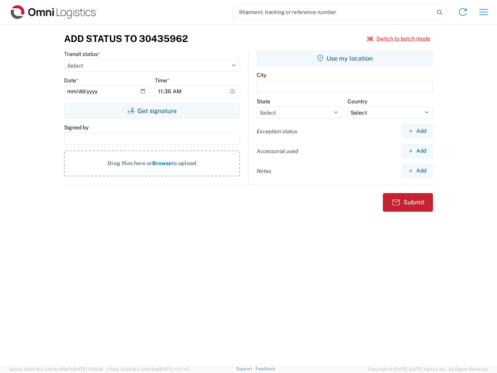 This screenshot has height=373, width=497. What do you see at coordinates (71, 80) in the screenshot?
I see `label: Date` at bounding box center [71, 80].